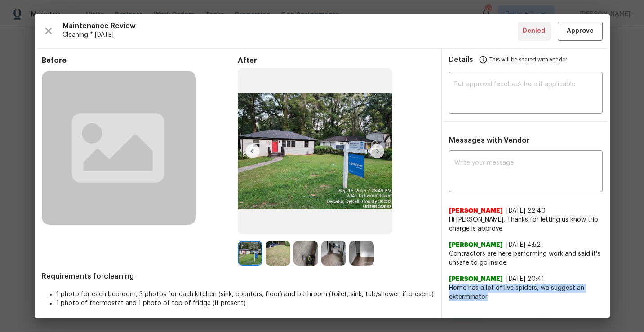 This screenshot has height=332, width=644. I want to click on li: 1 photo of thermostat and 1 photo of top of fridge (if present), so click(245, 303).